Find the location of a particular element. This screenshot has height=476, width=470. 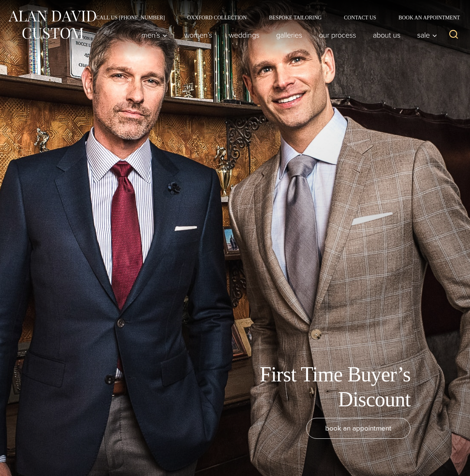

a: book an appointment is located at coordinates (358, 428).